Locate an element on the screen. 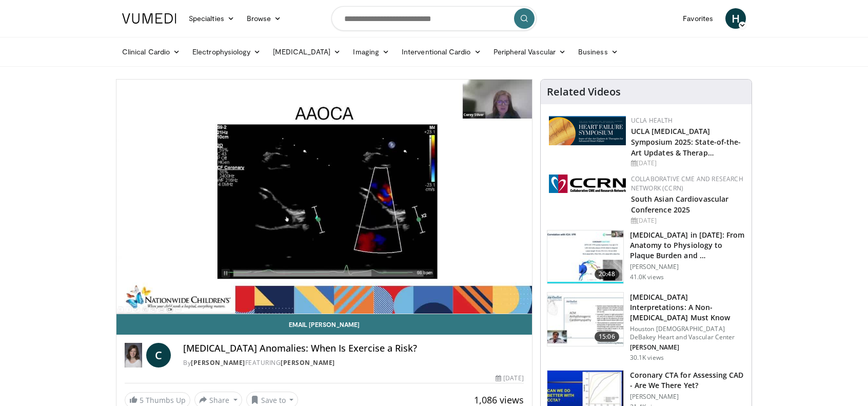 Image resolution: width=868 pixels, height=406 pixels. p: 41.0K views is located at coordinates (647, 277).